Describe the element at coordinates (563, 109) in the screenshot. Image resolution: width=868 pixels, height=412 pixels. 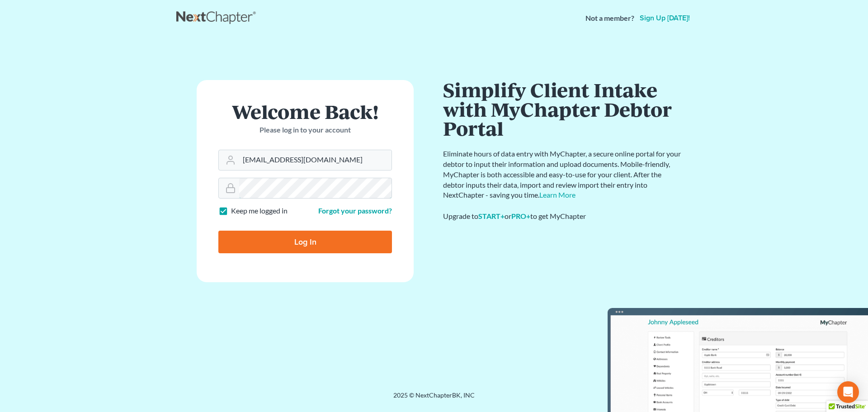
I see `h1: Simplify Client Intake with MyChapter Debtor Portal` at that location.